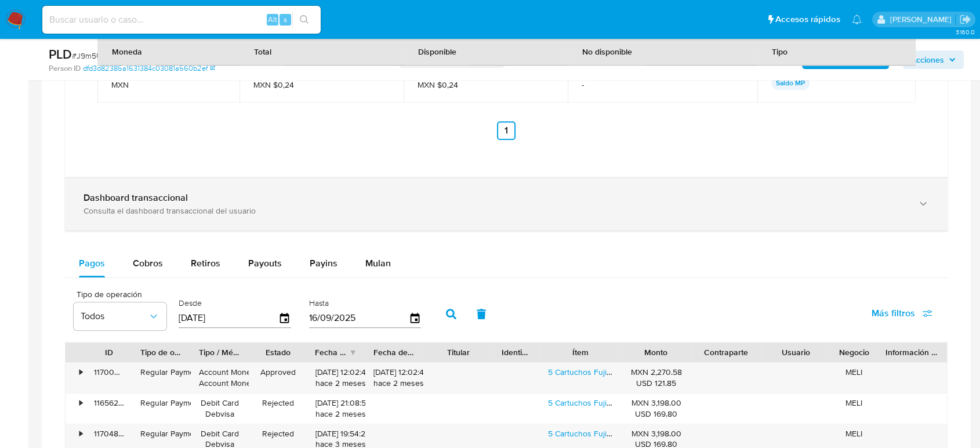 This screenshot has height=448, width=980. I want to click on a: Notificaciones, so click(857, 19).